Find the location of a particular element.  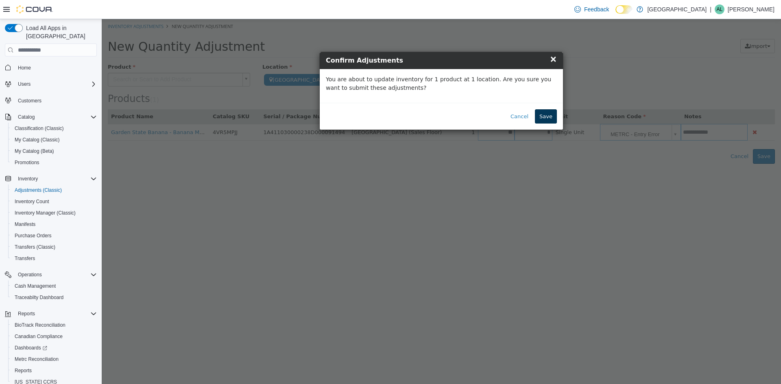

button: Promotions is located at coordinates (54, 163).